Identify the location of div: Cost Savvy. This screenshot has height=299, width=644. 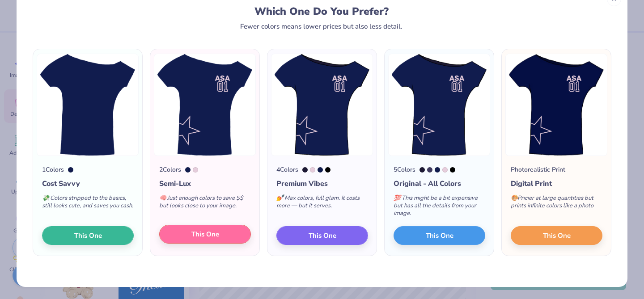
(88, 184).